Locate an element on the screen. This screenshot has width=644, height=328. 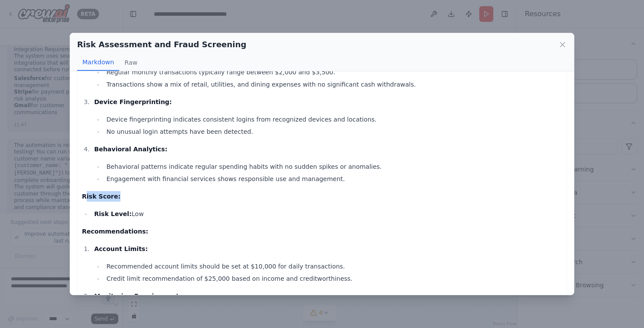
button: Raw is located at coordinates (130, 63).